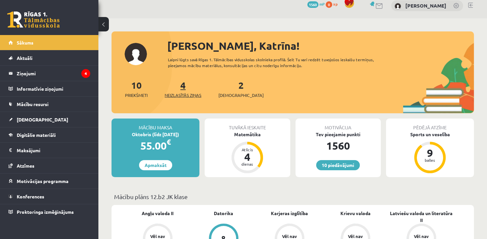 The image size is (487, 239). Describe the element at coordinates (247, 134) in the screenshot. I see `div: Matemātika` at that location.